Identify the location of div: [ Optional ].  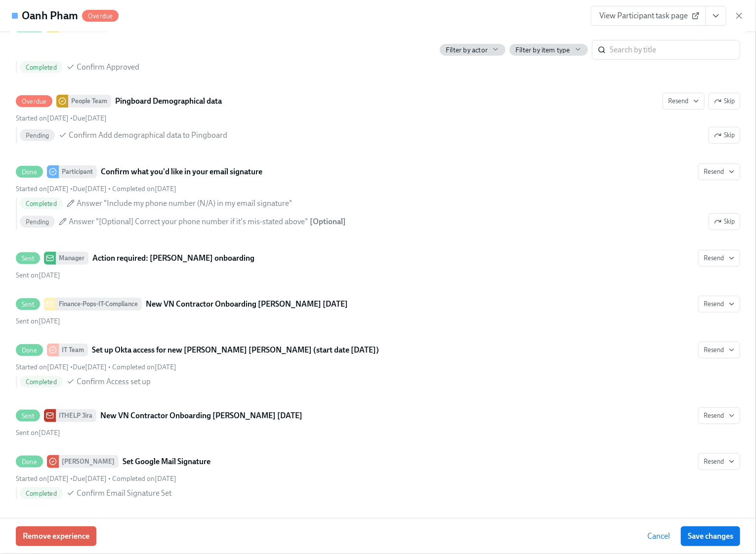
(328, 221).